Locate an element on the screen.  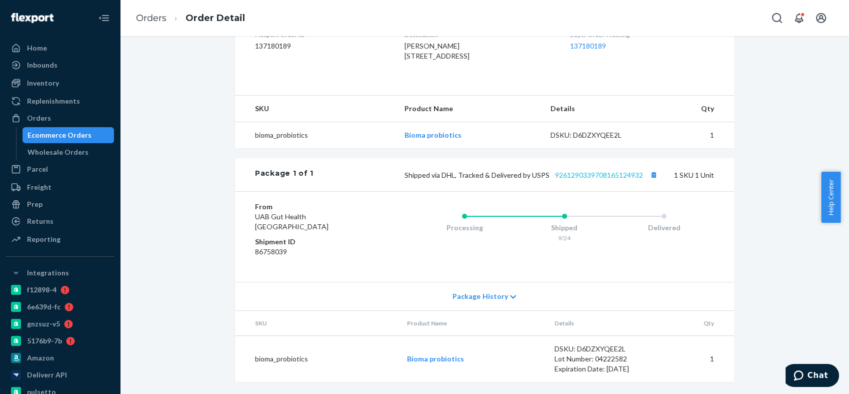
div: Returns is located at coordinates (40, 221).